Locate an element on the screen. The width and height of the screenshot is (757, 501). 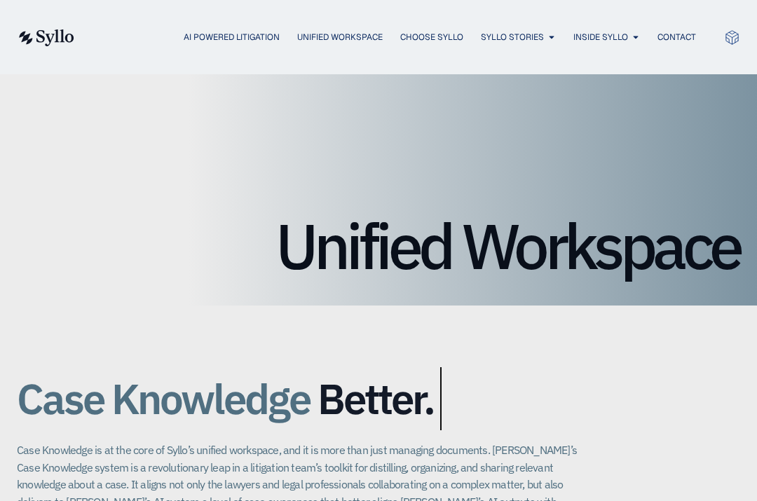
span: AI Powered Litigation is located at coordinates (231, 37).